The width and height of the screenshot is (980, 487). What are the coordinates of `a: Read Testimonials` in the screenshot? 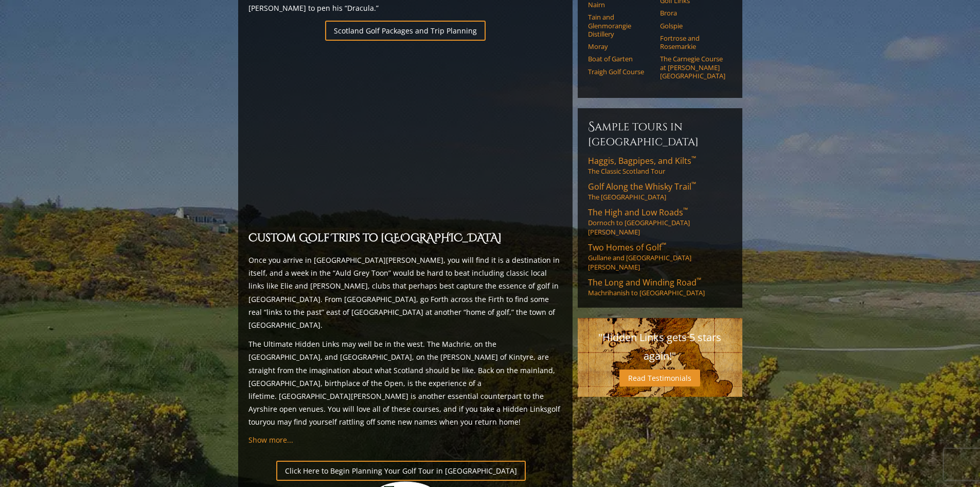 It's located at (660, 378).